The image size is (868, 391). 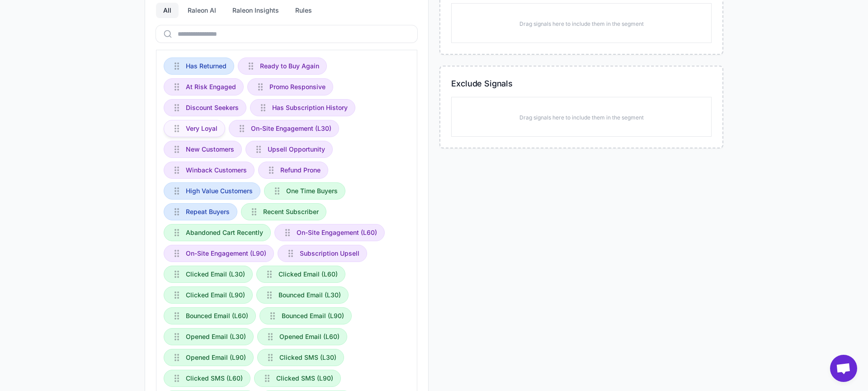 I want to click on span: Clicked SMS (L90), so click(x=305, y=378).